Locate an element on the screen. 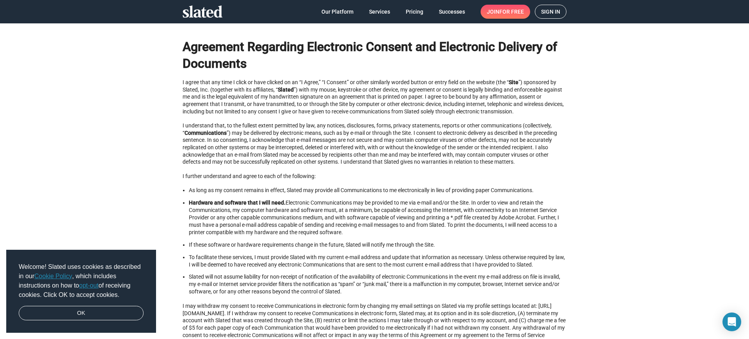 This screenshot has height=339, width=749. a: opt-out is located at coordinates (89, 285).